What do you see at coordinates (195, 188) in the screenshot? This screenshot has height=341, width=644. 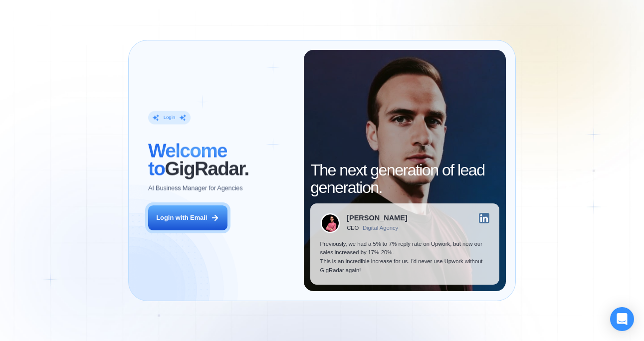 I see `p: AI Business Manager for Agencies` at bounding box center [195, 188].